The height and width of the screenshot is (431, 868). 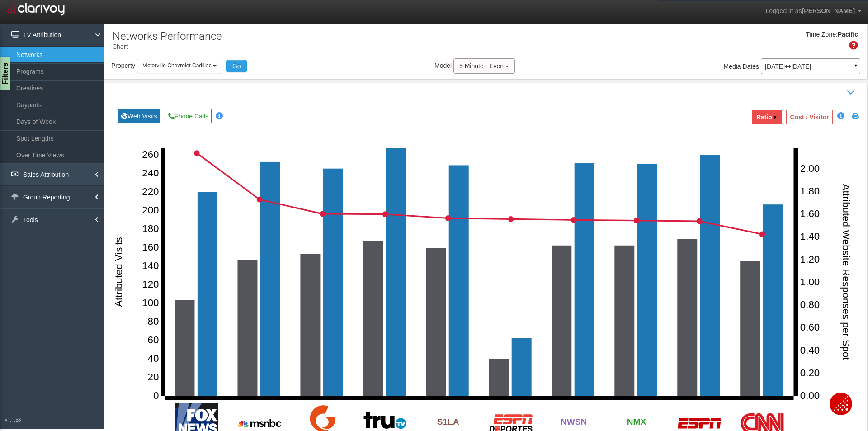 What do you see at coordinates (851, 92) in the screenshot?
I see `i: Show / Hide Performance Chart` at bounding box center [851, 92].